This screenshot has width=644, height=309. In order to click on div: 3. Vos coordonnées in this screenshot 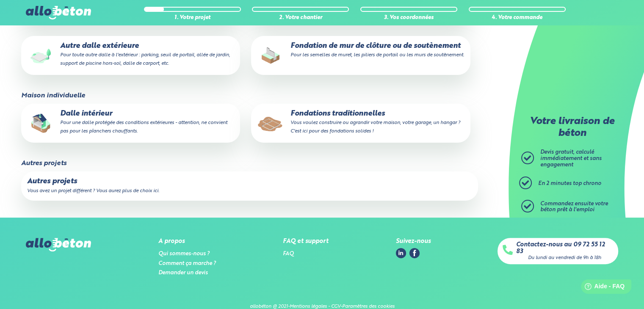, I will do `click(409, 18)`.